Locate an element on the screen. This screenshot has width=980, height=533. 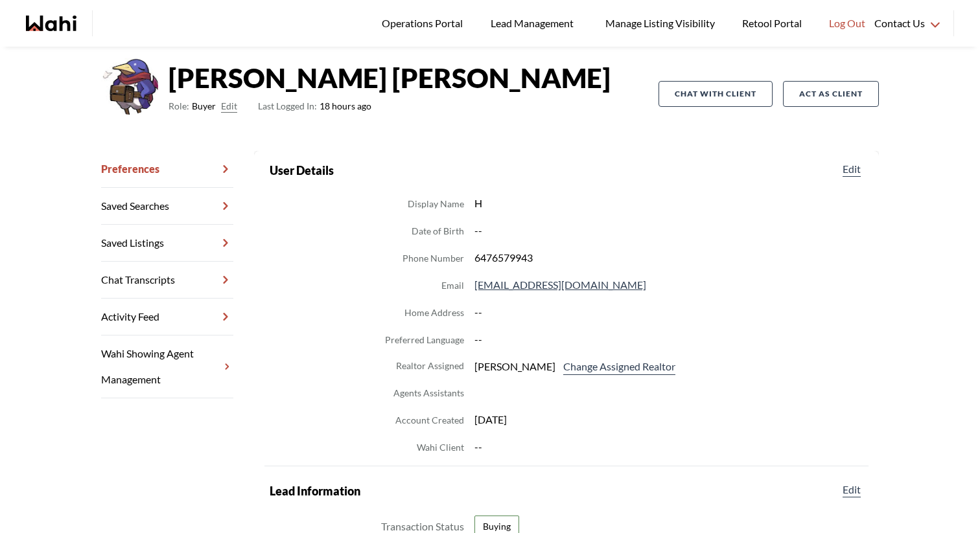
dd: 6476579943 is located at coordinates (668, 258).